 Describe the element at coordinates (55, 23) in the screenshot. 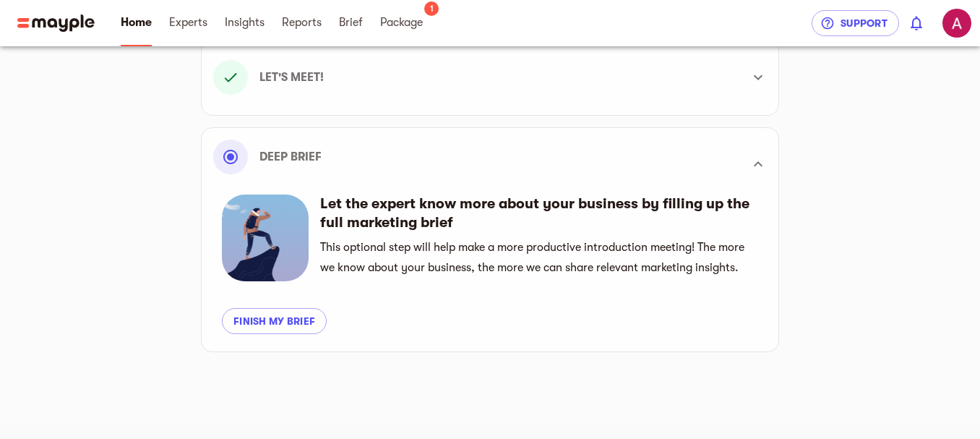

I see `img: Main logo` at that location.